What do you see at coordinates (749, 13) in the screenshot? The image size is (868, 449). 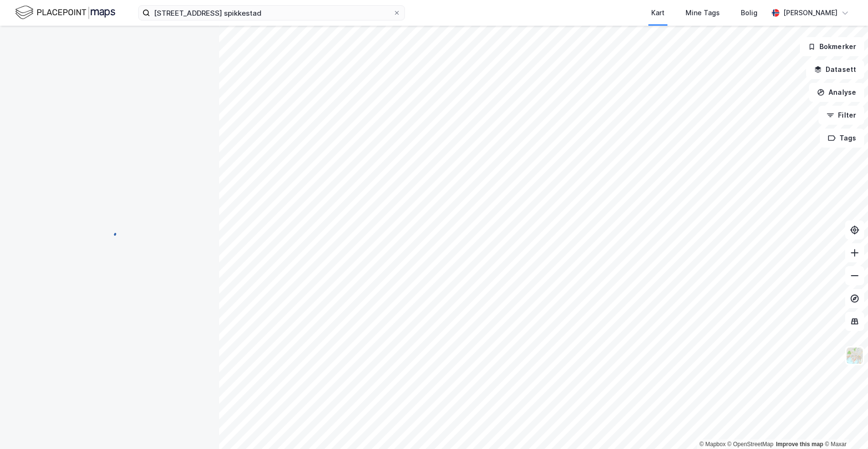 I see `div: Bolig` at bounding box center [749, 13].